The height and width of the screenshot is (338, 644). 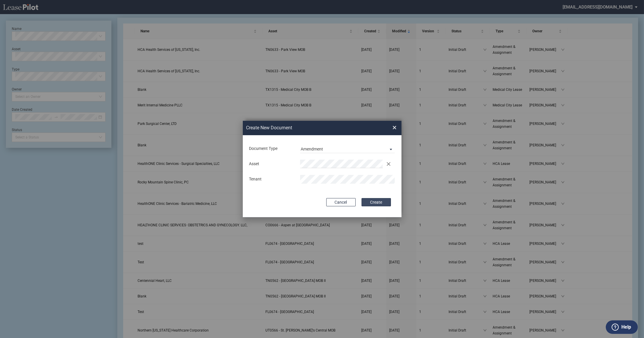 What do you see at coordinates (271, 179) in the screenshot?
I see `div: Tenant` at bounding box center [271, 179].